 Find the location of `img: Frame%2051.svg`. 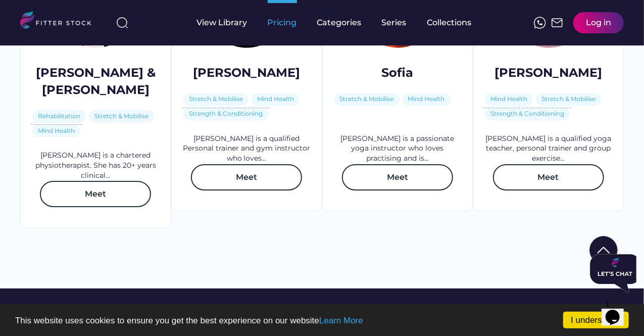

img: Frame%2051.svg is located at coordinates (557, 22).